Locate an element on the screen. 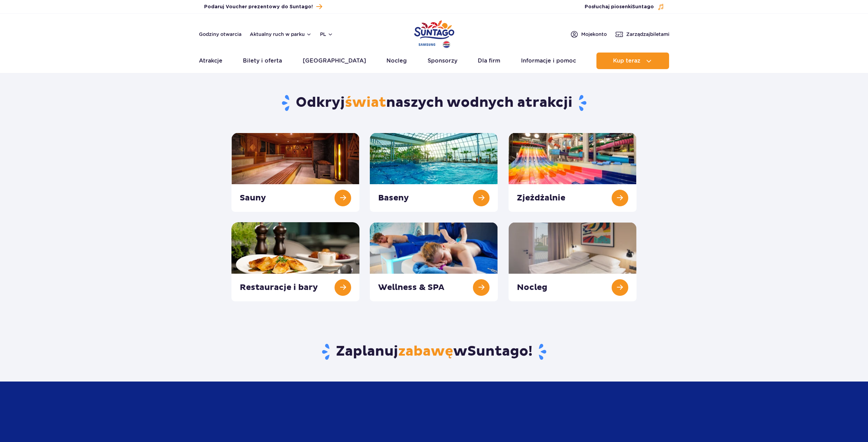  a: Mojekonto is located at coordinates (589, 34).